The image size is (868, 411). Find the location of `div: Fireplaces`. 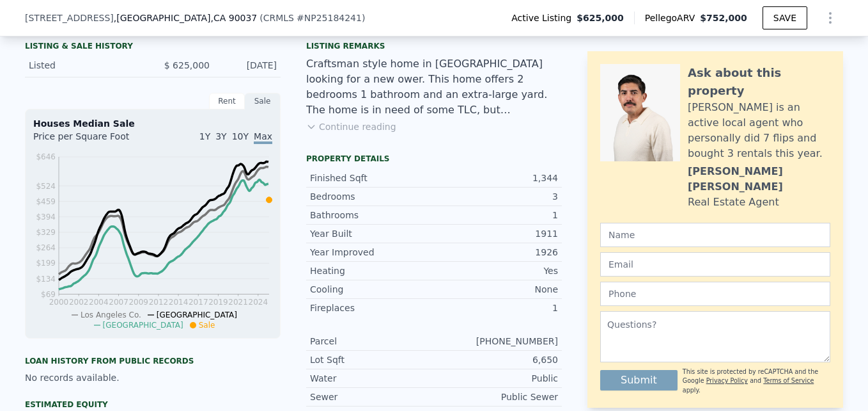

div: Fireplaces is located at coordinates (372, 308).